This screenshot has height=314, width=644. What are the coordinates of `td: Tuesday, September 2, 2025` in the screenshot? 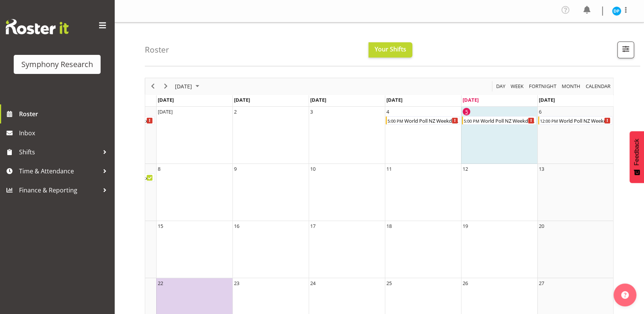 It's located at (271, 135).